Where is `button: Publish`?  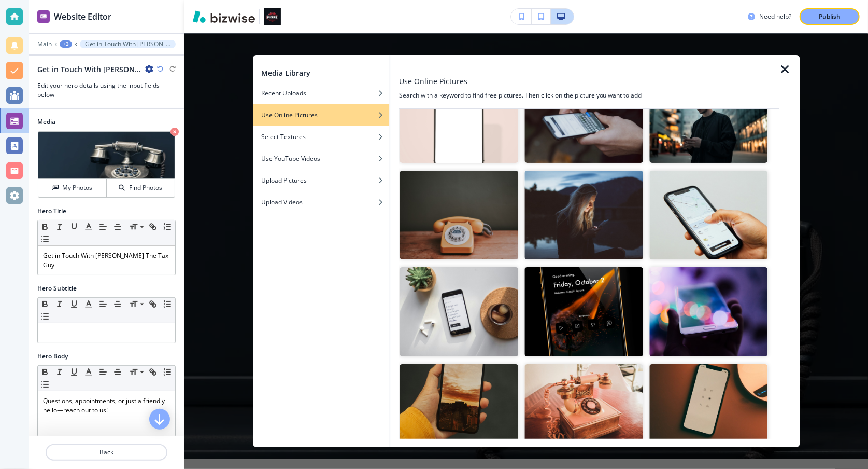 button: Publish is located at coordinates (830, 17).